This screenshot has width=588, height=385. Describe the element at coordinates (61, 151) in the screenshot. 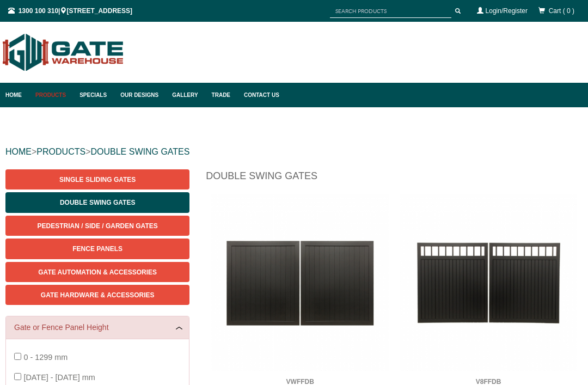

I see `a: PRODUCTS` at that location.